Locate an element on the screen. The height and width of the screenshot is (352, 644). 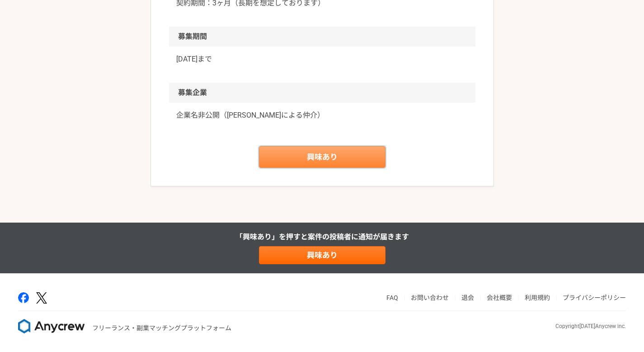
img: facebook-2adfd474.png is located at coordinates (23, 298).